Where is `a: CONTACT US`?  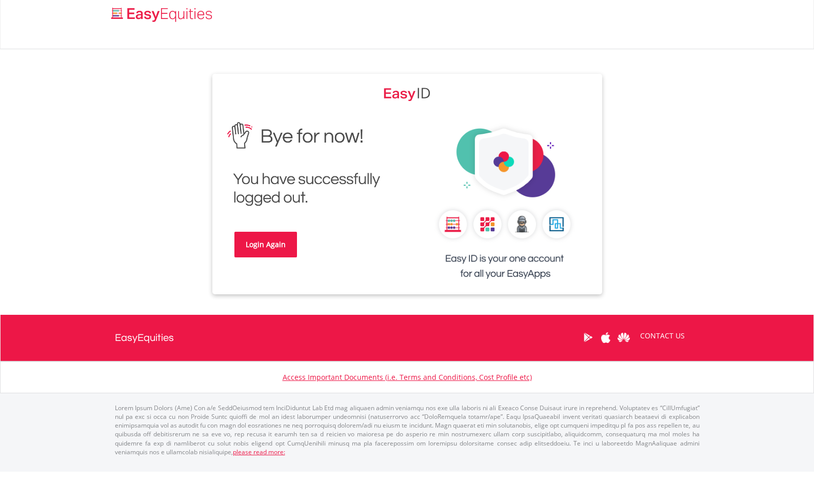
a: CONTACT US is located at coordinates (662, 336).